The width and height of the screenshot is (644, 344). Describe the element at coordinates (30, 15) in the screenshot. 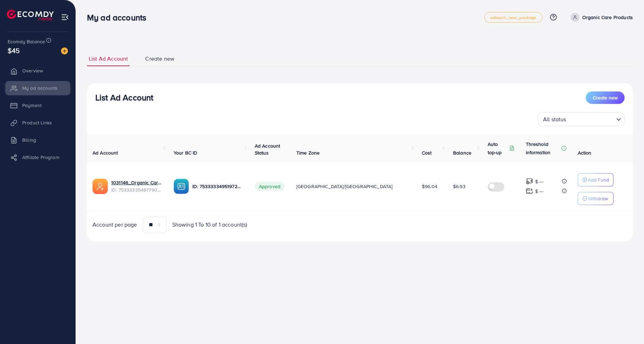

I see `a: logo` at that location.